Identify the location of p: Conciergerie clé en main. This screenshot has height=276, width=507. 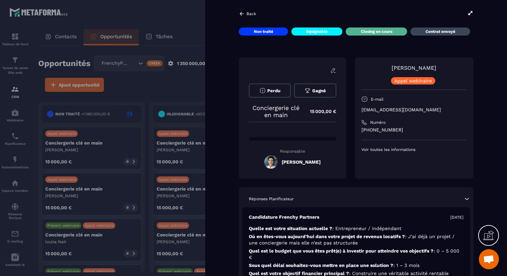
(276, 111).